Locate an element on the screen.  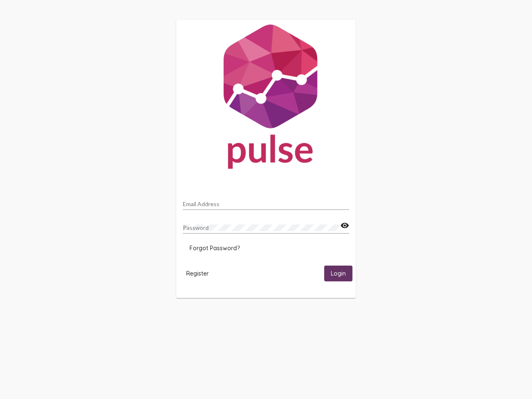
span: Forgot Password? is located at coordinates (215, 248).